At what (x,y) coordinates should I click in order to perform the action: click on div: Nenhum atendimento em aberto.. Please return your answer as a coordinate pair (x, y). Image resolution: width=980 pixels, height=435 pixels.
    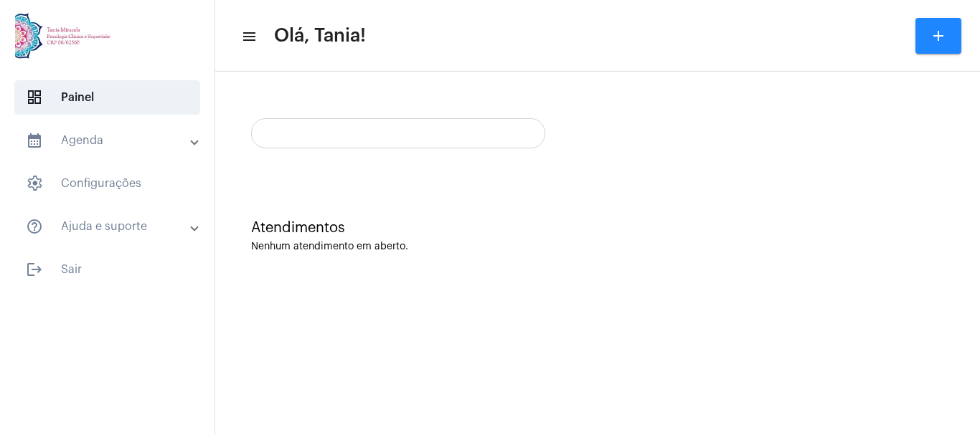
    Looking at the image, I should click on (598, 246).